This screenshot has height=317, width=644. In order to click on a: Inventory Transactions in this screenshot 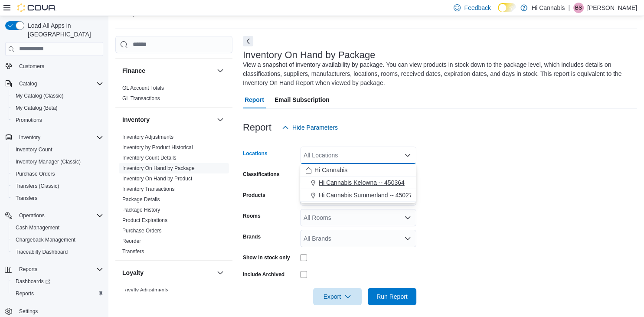, I will do `click(148, 189)`.